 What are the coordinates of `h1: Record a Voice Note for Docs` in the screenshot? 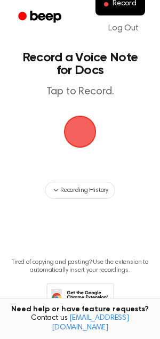 It's located at (80, 64).